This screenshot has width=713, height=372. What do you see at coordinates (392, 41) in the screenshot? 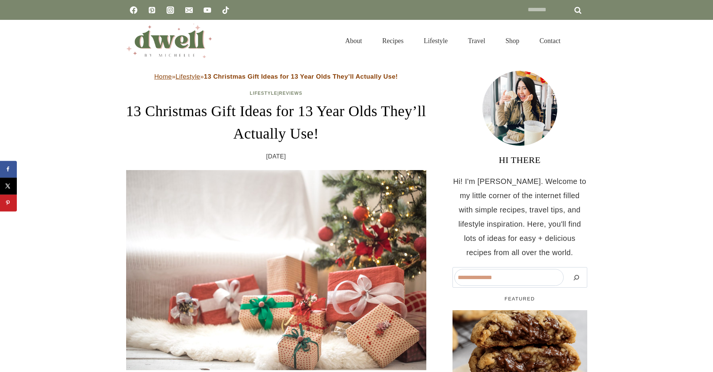
I see `a: Recipes` at bounding box center [392, 41].